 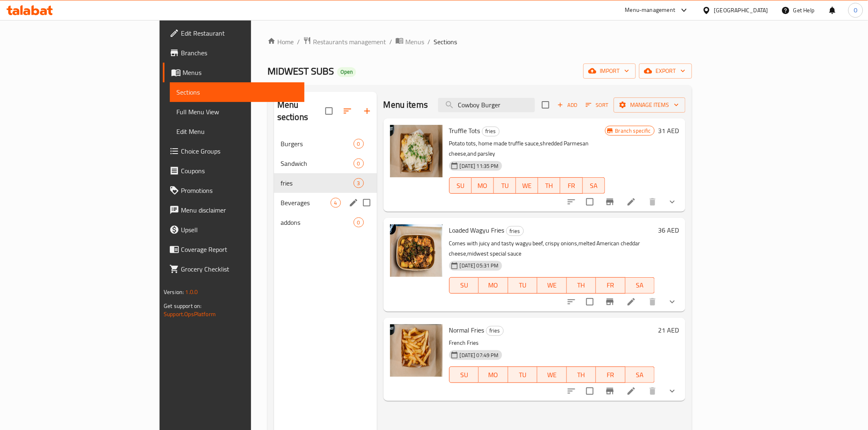 I want to click on span: Coverage Report, so click(x=239, y=249).